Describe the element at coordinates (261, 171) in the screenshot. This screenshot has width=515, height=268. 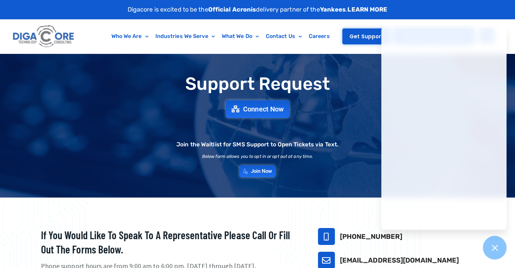
I see `span: Join Now` at that location.